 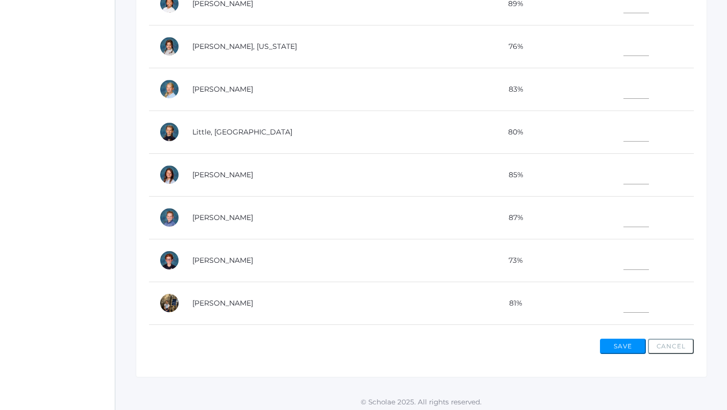 What do you see at coordinates (512, 303) in the screenshot?
I see `td: 81%` at bounding box center [512, 303].